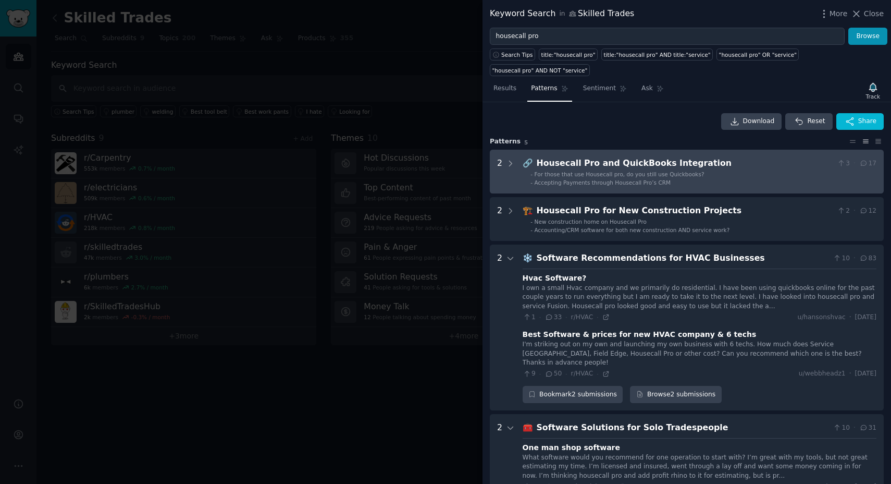 Image resolution: width=891 pixels, height=484 pixels. I want to click on span: Pattern s, so click(505, 142).